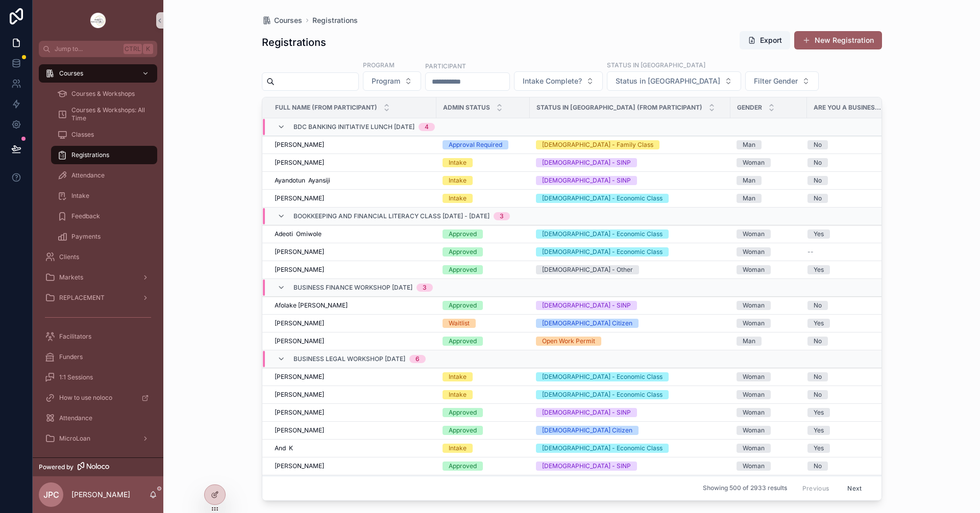  I want to click on span: Ayandotun Ayansiji, so click(302, 180).